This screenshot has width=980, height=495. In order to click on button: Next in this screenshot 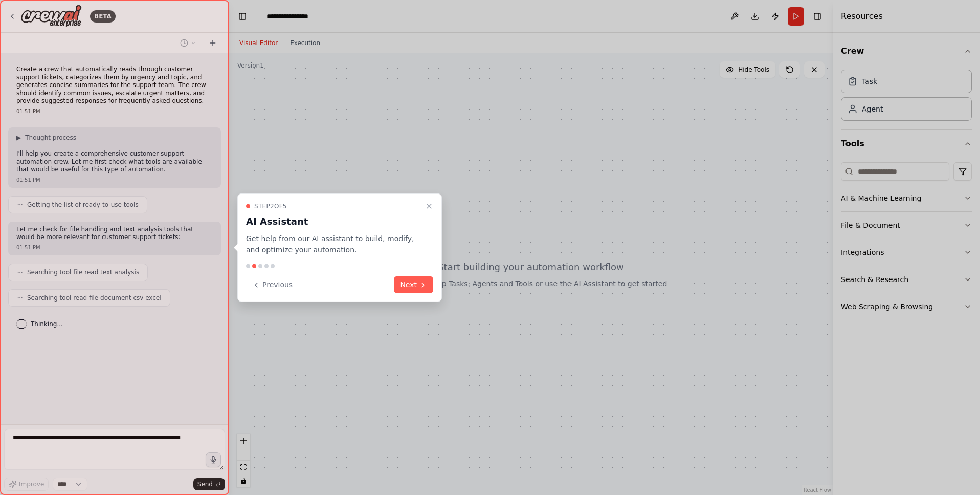, I will do `click(413, 285)`.